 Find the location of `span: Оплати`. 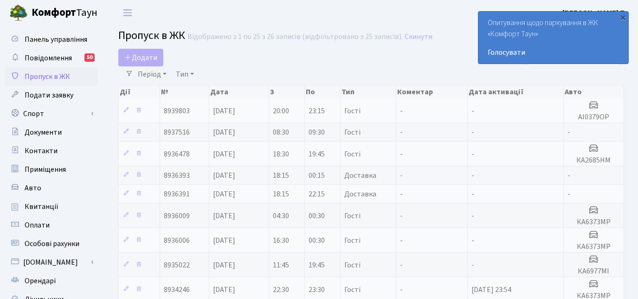

span: Оплати is located at coordinates (37, 225).